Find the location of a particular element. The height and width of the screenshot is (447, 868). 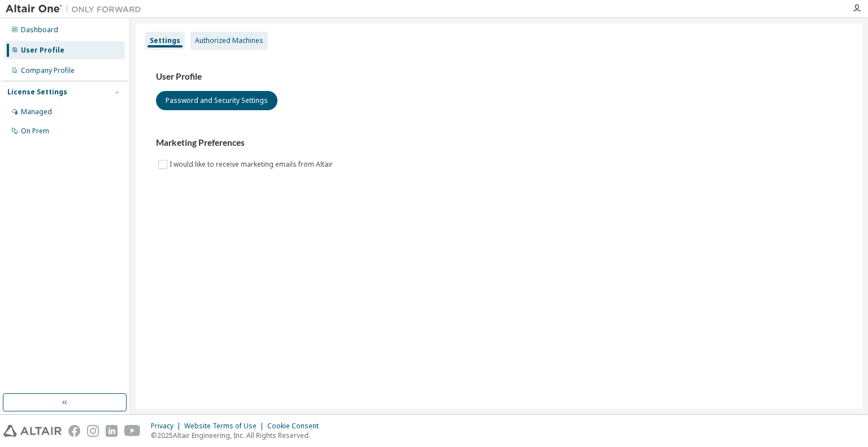

h3: User Profile is located at coordinates (499, 77).